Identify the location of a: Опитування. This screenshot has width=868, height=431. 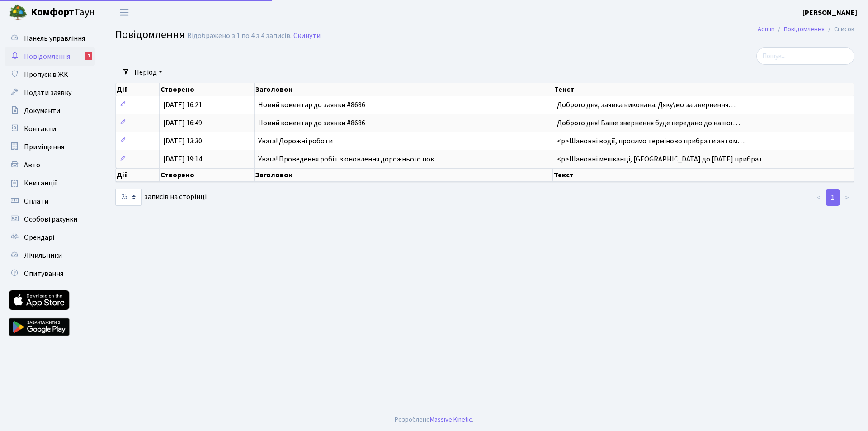
(49, 274).